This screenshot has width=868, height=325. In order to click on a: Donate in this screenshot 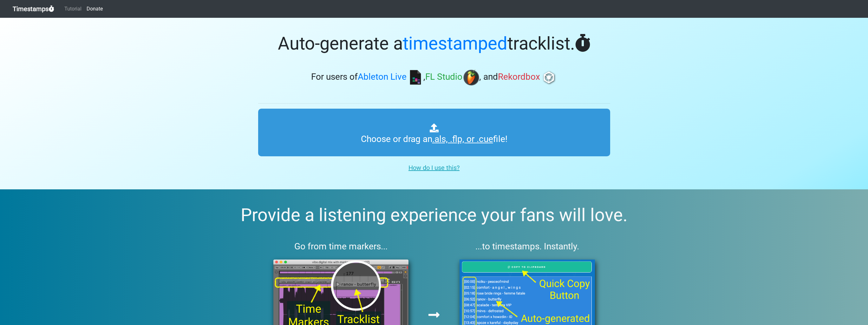, I will do `click(95, 9)`.